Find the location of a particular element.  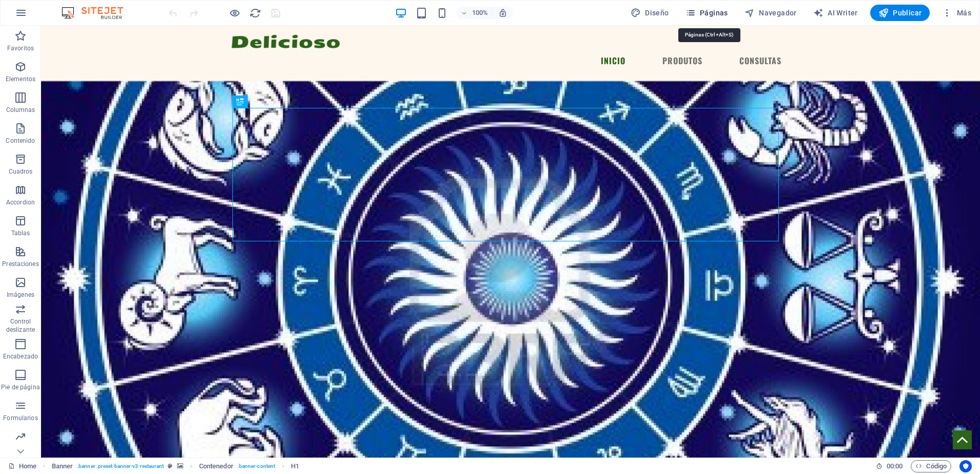

p: Marketing is located at coordinates (20, 449).